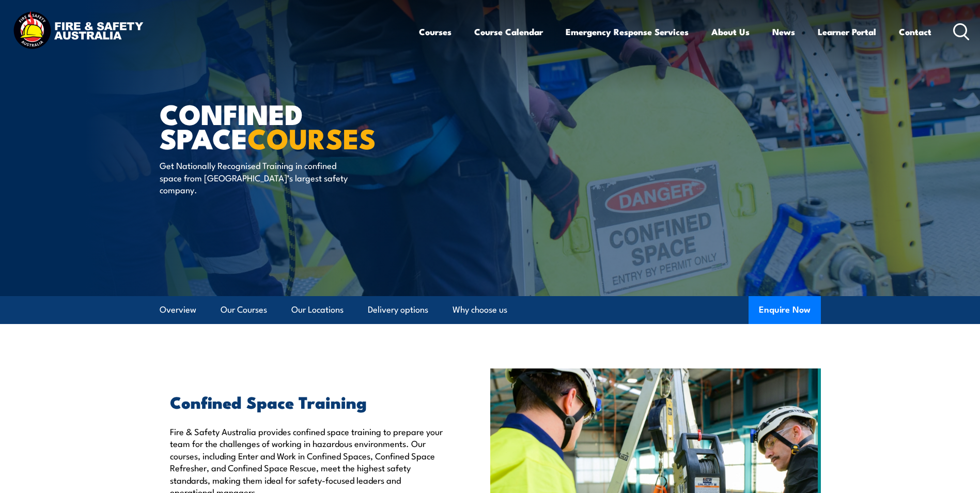  What do you see at coordinates (784, 310) in the screenshot?
I see `button: Enquire Now` at bounding box center [784, 310].